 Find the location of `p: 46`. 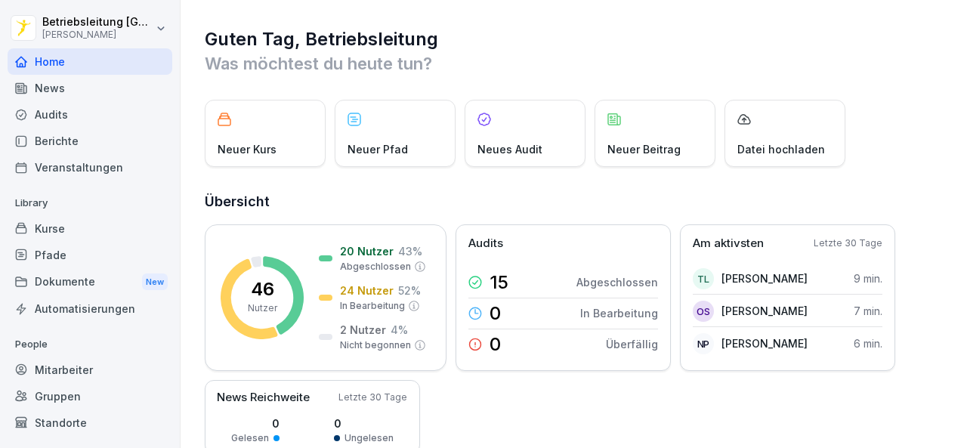

p: 46 is located at coordinates (262, 289).